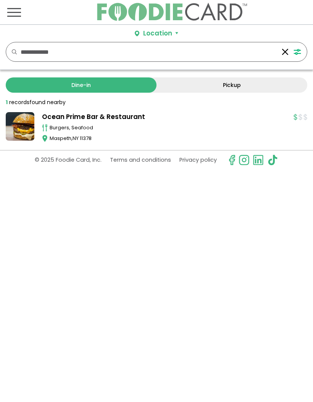 This screenshot has width=313, height=402. I want to click on button: FILTERS, so click(299, 52).